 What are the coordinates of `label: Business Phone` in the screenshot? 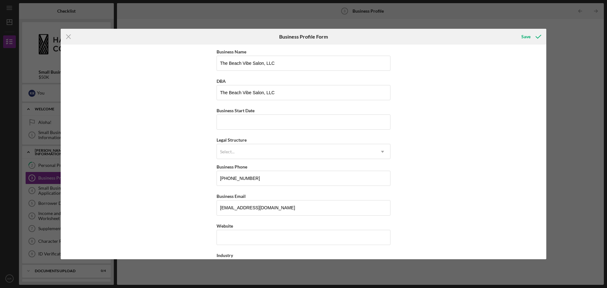 It's located at (232, 167).